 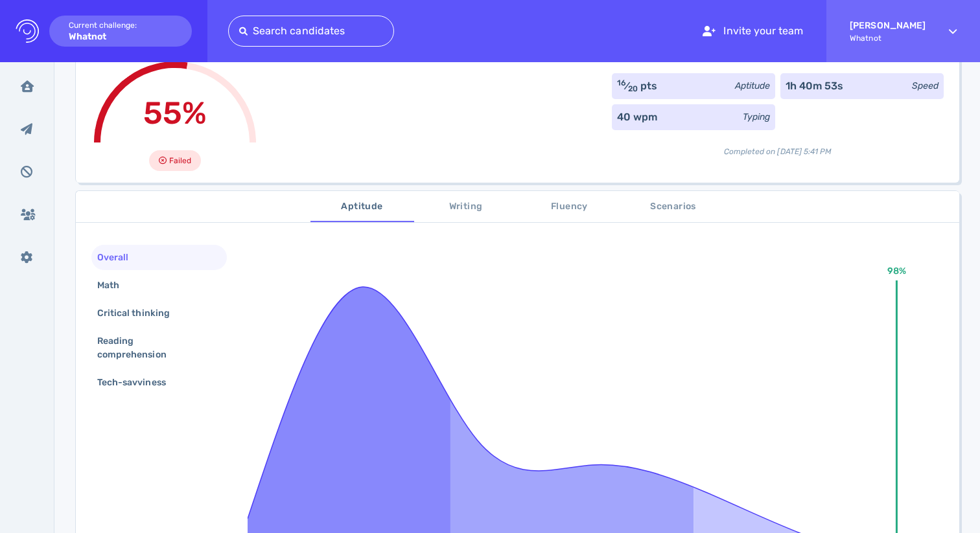 I want to click on div: ⁄ pts, so click(x=637, y=87).